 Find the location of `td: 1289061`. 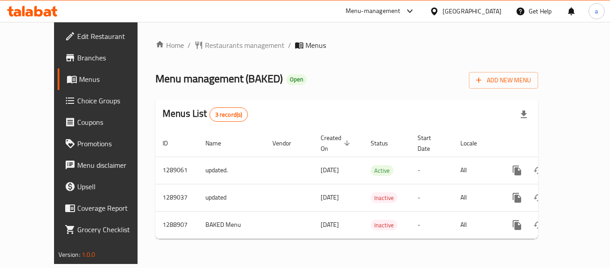

td: 1289061 is located at coordinates (177, 170).